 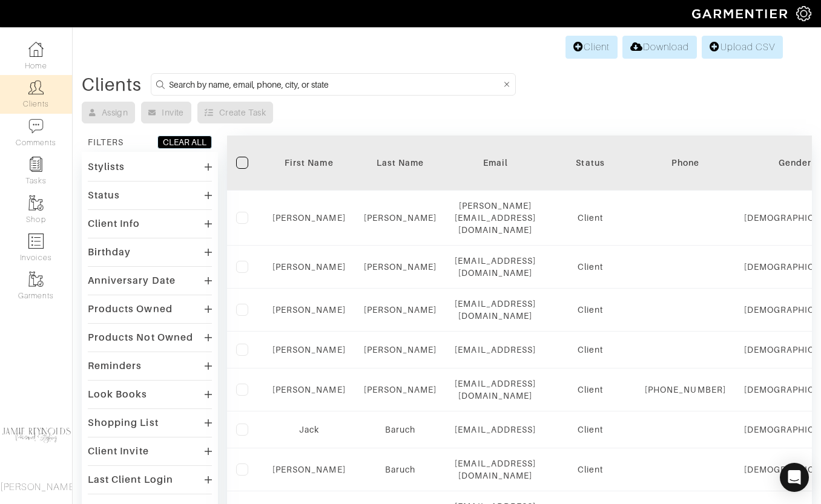 What do you see at coordinates (309, 163) in the screenshot?
I see `div: First Name` at bounding box center [309, 163].